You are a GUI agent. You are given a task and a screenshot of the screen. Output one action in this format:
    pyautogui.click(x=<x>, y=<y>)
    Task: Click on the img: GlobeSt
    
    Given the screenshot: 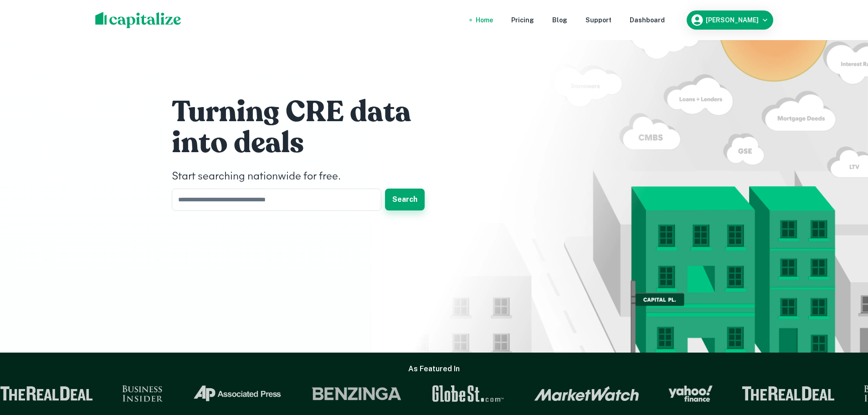 What is the action you would take?
    pyautogui.click(x=466, y=393)
    